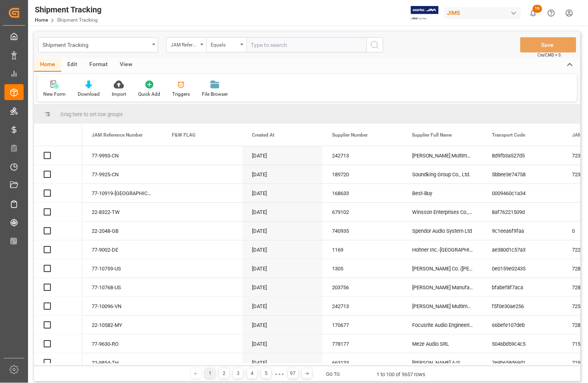  What do you see at coordinates (523, 287) in the screenshot?
I see `div: bfabef8f7aca` at bounding box center [523, 287].